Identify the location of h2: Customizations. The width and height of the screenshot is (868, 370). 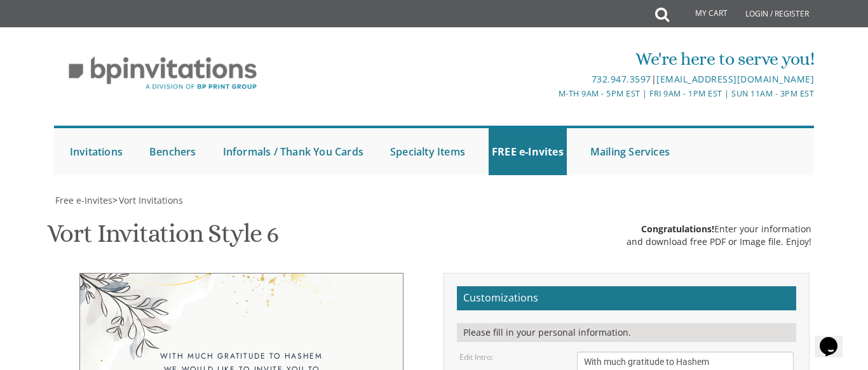
(627, 298).